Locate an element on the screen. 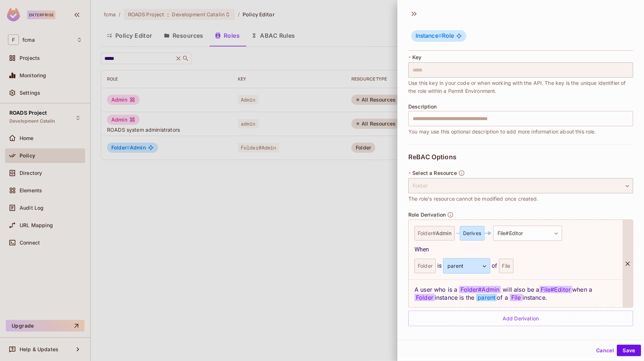  span: Use this key in your code or when working with the API. The key is the unique identifier of the r... is located at coordinates (521, 87).